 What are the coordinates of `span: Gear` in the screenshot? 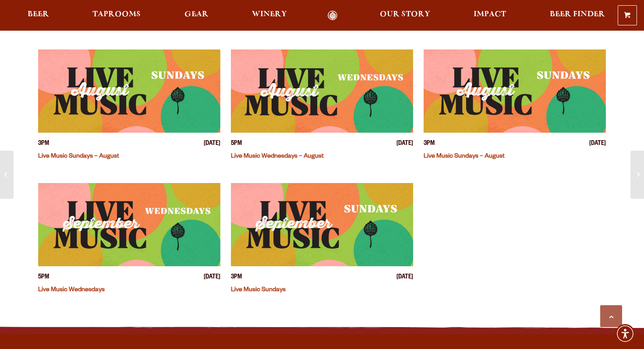 It's located at (196, 15).